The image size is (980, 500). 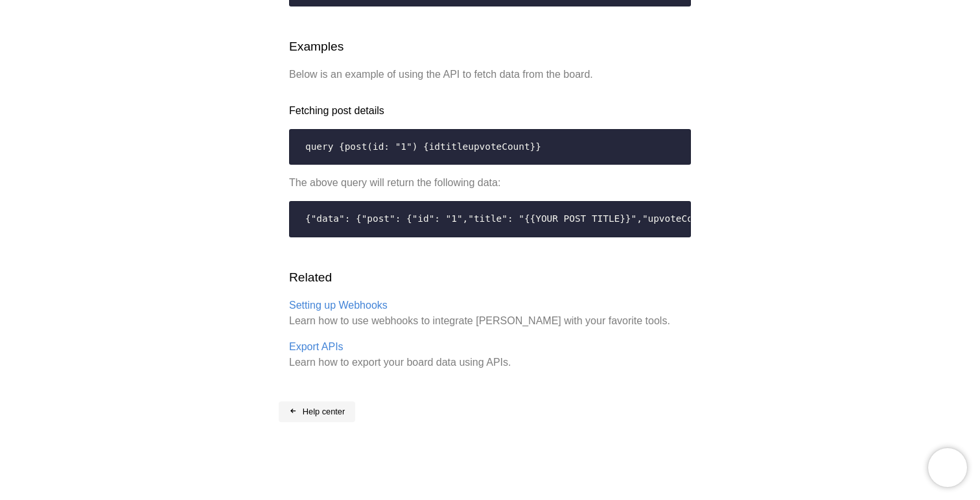 I want to click on h2: Examples, so click(x=490, y=47).